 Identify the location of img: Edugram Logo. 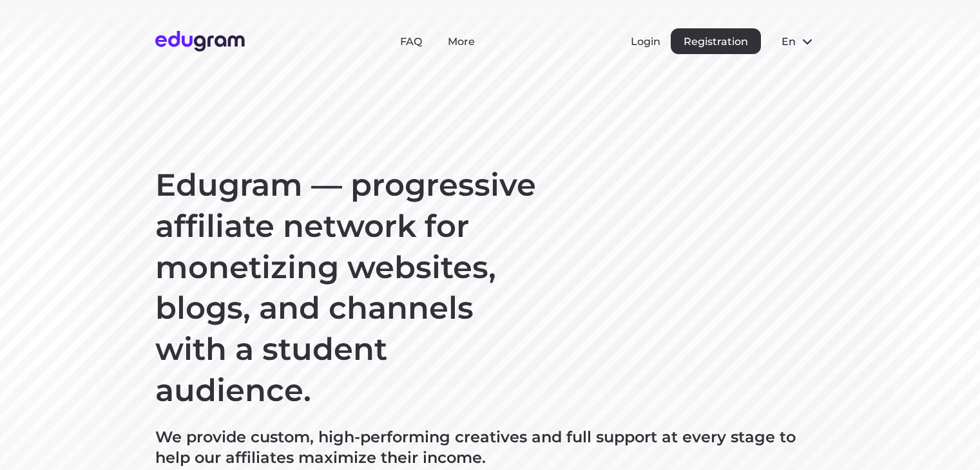
(200, 41).